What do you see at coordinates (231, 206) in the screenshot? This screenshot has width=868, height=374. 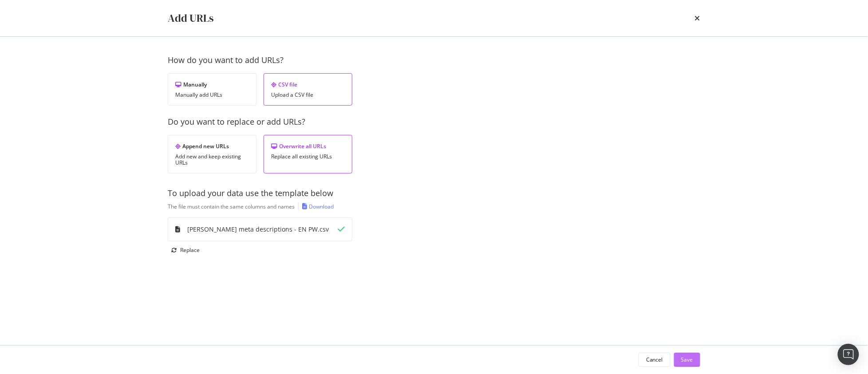 I see `div: The file must contain the same columns and names` at bounding box center [231, 206].